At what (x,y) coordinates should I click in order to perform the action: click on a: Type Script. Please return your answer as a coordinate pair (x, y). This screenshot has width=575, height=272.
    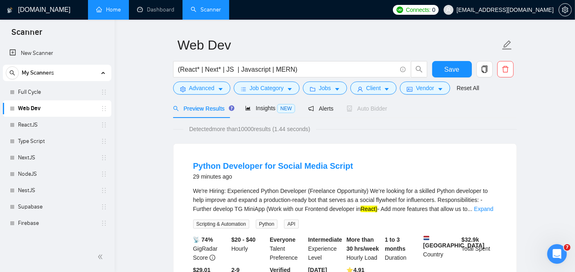
    Looking at the image, I should click on (57, 141).